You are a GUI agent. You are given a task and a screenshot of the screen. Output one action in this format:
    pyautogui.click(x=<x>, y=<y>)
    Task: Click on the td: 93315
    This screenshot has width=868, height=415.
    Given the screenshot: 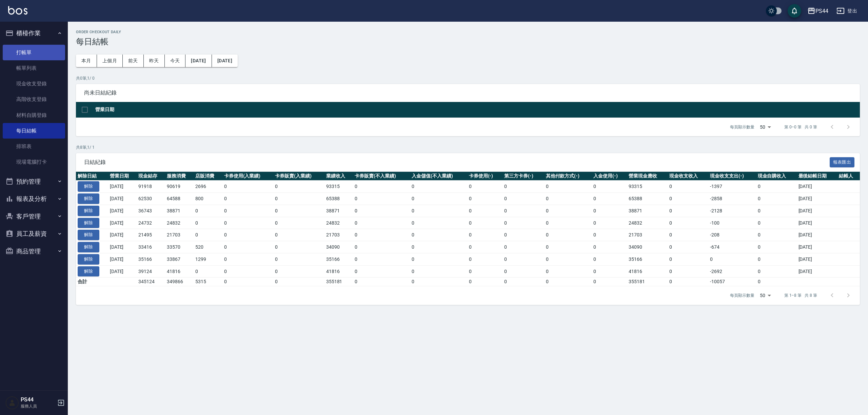 What is the action you would take?
    pyautogui.click(x=339, y=187)
    